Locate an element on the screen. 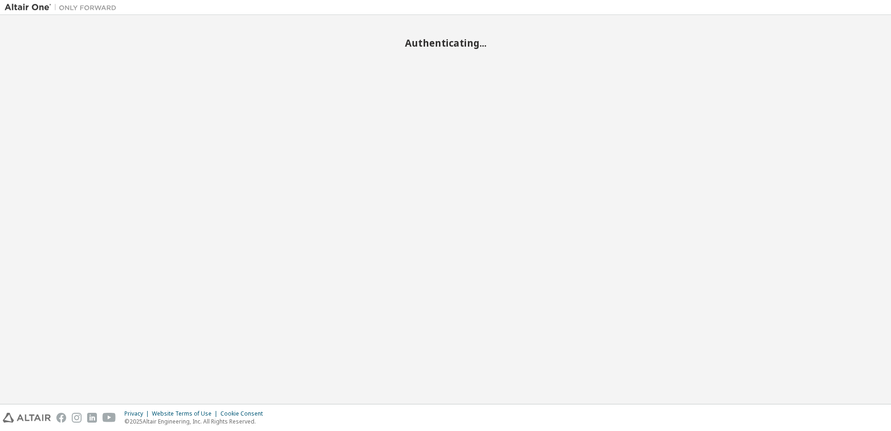 This screenshot has height=431, width=891. img: linkedin.svg is located at coordinates (92, 417).